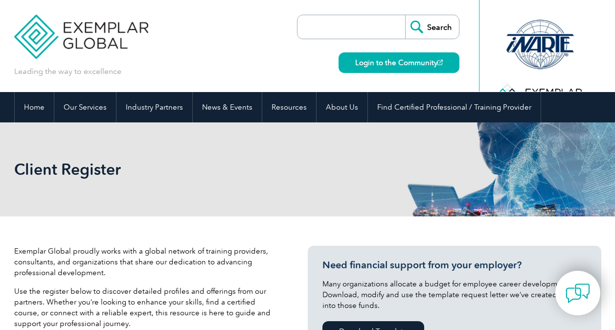 The height and width of the screenshot is (330, 615). I want to click on a: Industry Partners, so click(154, 107).